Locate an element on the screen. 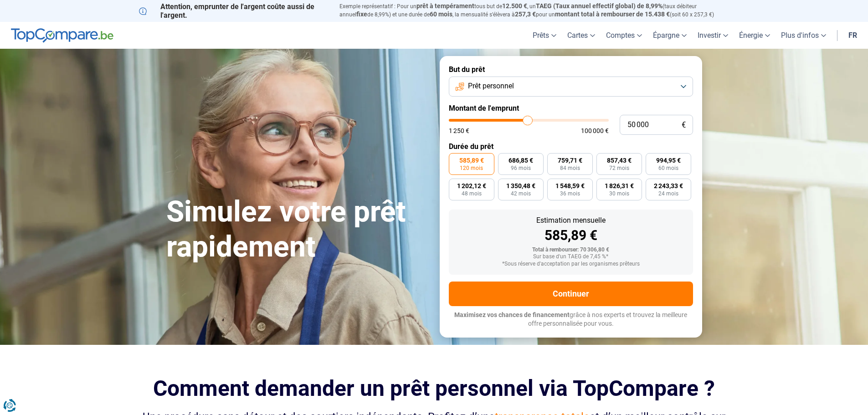  span: 1 826,31 € is located at coordinates (619, 186).